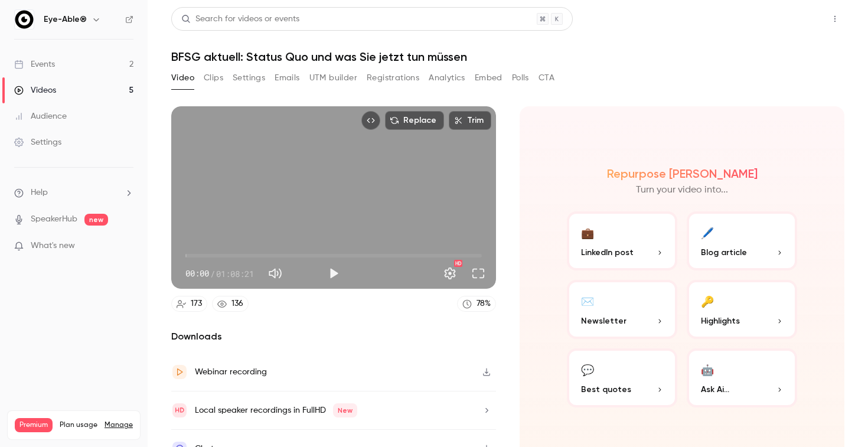  Describe the element at coordinates (520, 78) in the screenshot. I see `button: Polls` at that location.